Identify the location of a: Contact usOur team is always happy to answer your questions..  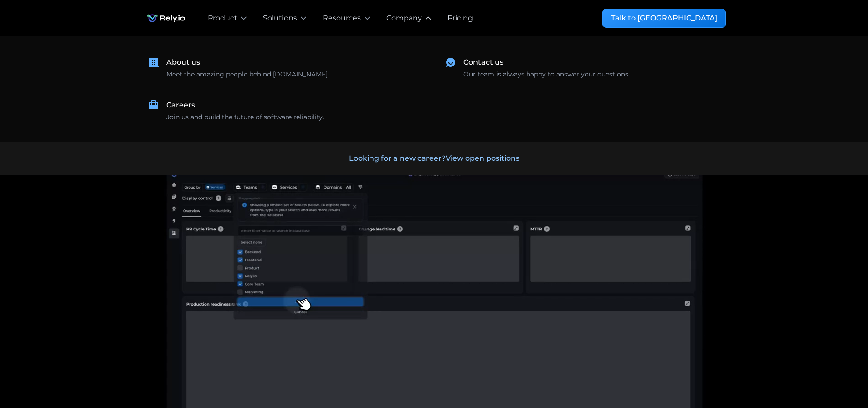
(583, 68).